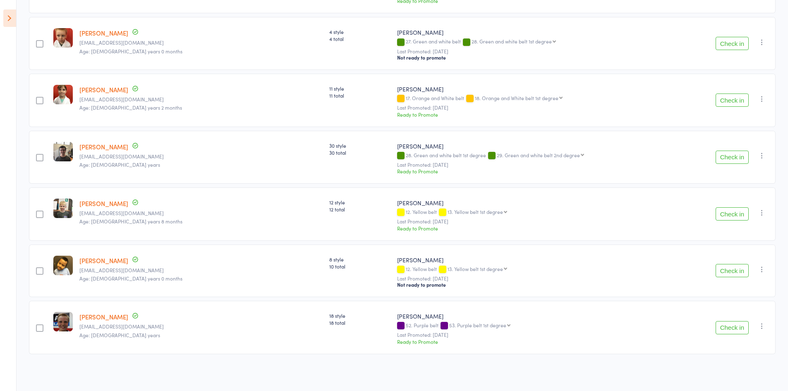 The width and height of the screenshot is (788, 391). Describe the element at coordinates (63, 265) in the screenshot. I see `img: image1660356865.png` at that location.